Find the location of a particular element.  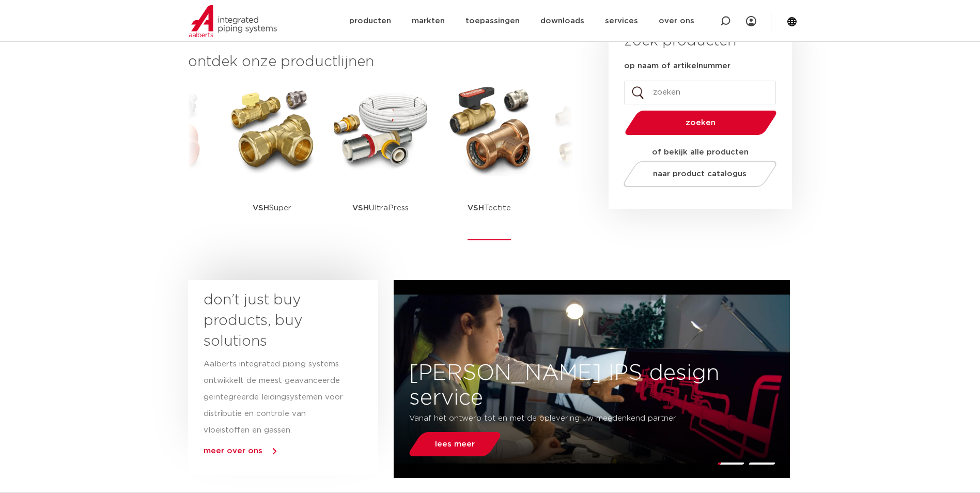

a: VSHUltraPress is located at coordinates (381, 161).